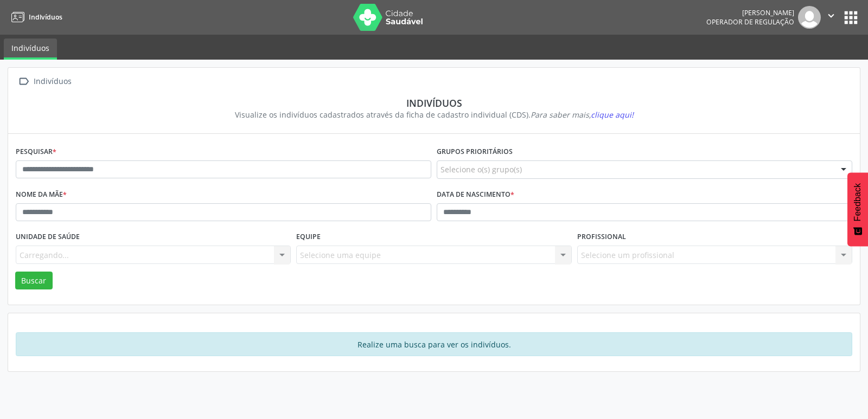 The image size is (868, 419). What do you see at coordinates (857, 209) in the screenshot?
I see `button: Feedback - Mostrar pesquisa` at bounding box center [857, 209].